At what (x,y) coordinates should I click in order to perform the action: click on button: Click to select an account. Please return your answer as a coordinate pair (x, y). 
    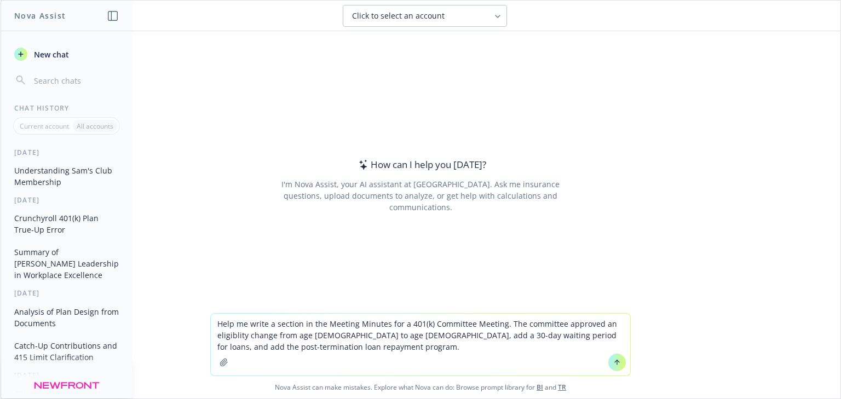
    Looking at the image, I should click on (425, 16).